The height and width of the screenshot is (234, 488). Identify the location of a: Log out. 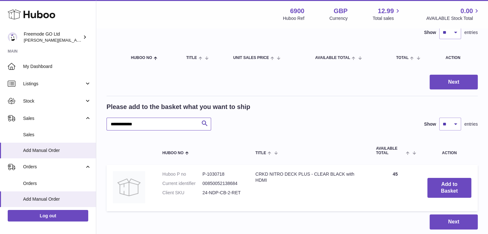
(48, 216).